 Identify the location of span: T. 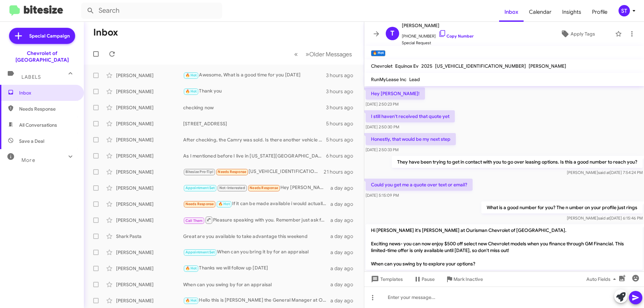
(392, 33).